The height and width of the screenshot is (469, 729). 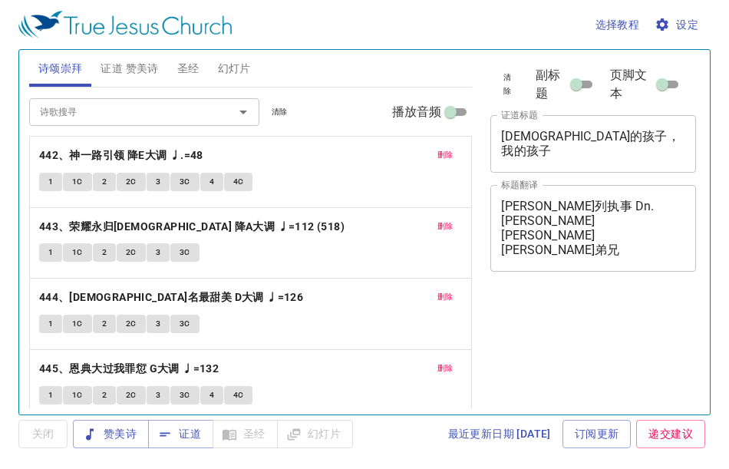 What do you see at coordinates (671, 434) in the screenshot?
I see `a: 递交建议` at bounding box center [671, 434].